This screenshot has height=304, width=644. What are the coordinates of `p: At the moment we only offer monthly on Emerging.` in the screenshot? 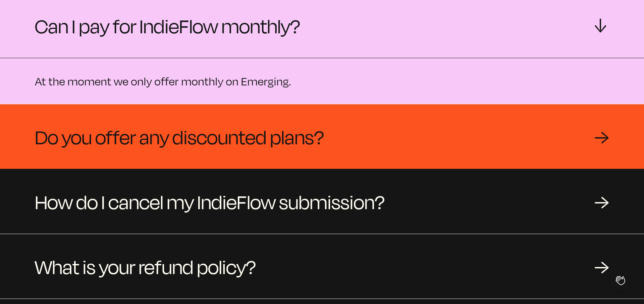 It's located at (322, 81).